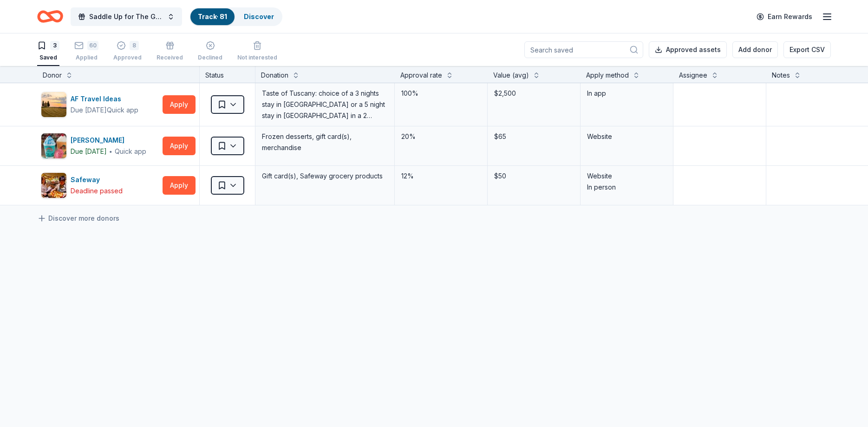  What do you see at coordinates (784, 16) in the screenshot?
I see `a: Earn Rewards` at bounding box center [784, 16].